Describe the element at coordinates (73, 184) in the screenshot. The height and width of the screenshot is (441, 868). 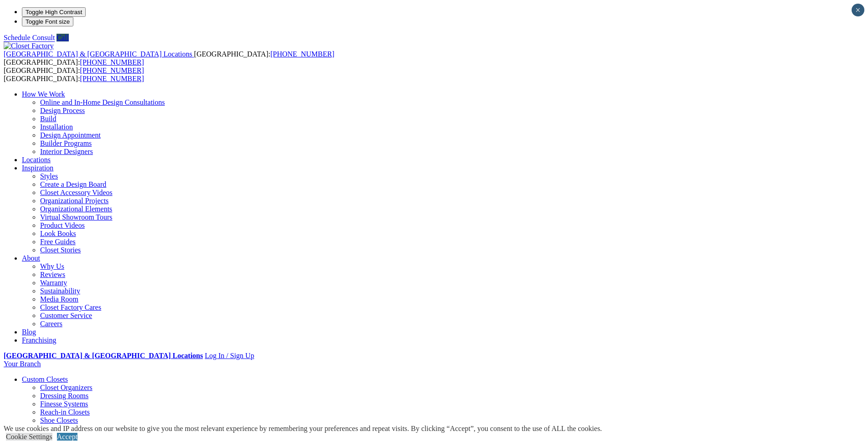
I see `a: Create a Design Board` at that location.